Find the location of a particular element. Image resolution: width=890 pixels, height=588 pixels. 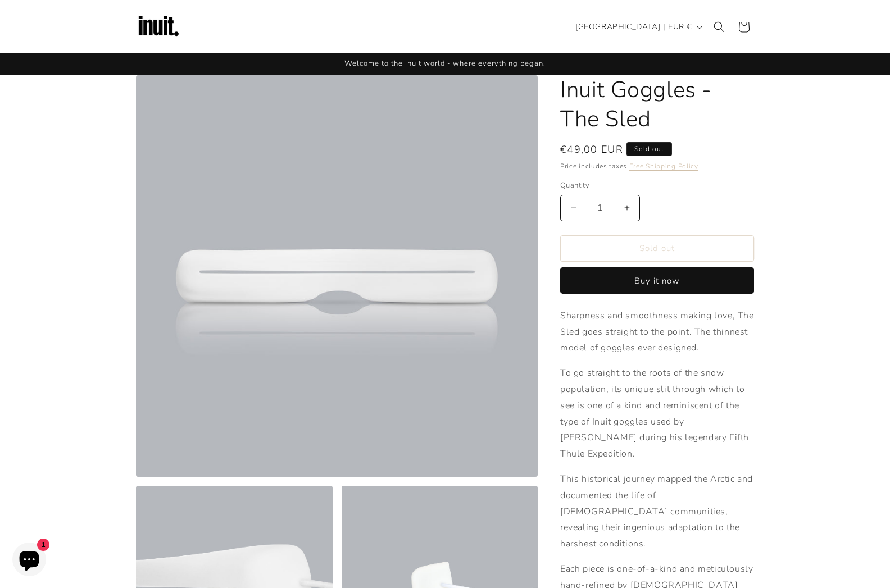

label: Quantity is located at coordinates (657, 186).